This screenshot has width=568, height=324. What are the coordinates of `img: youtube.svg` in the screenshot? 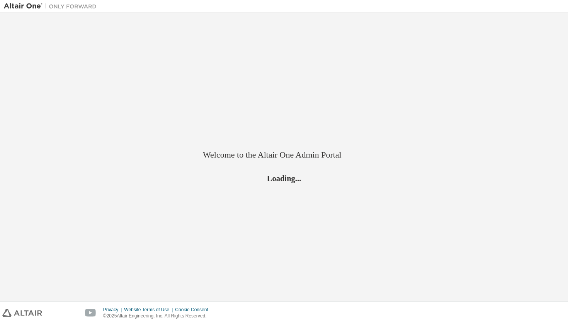 It's located at (90, 313).